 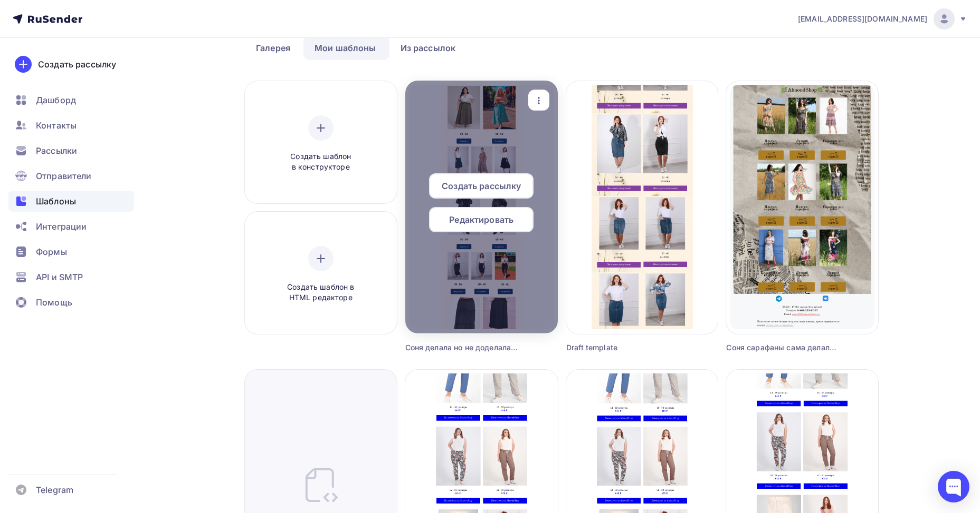 I want to click on div: Соня делала но не доделала!!! юбки сайт, so click(x=462, y=348).